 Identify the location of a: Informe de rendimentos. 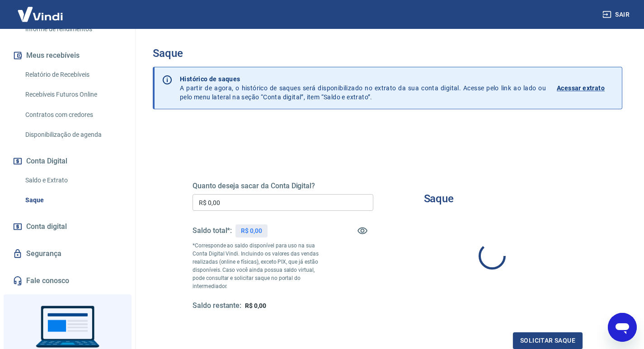
(73, 29).